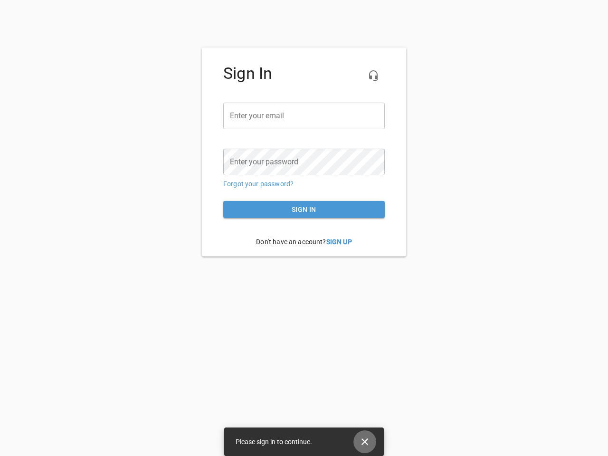  Describe the element at coordinates (304, 242) in the screenshot. I see `p: Don't have an account?` at that location.